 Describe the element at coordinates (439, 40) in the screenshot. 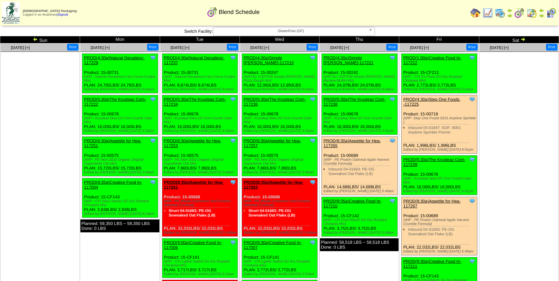

I see `td: Fri` at that location.